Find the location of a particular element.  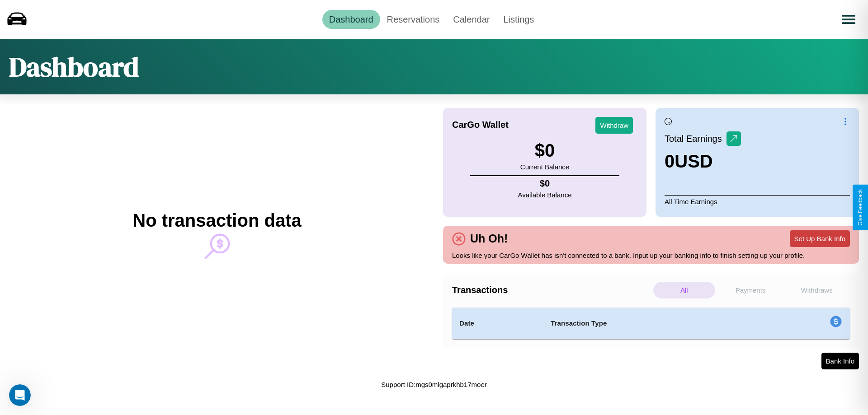

p: All Time Earnings is located at coordinates (757, 201).